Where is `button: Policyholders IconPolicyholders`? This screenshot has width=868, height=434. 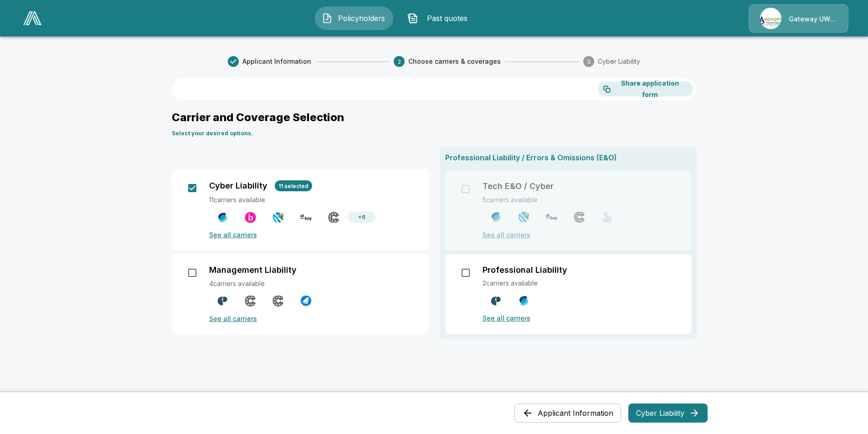
button: Policyholders IconPolicyholders is located at coordinates (354, 18).